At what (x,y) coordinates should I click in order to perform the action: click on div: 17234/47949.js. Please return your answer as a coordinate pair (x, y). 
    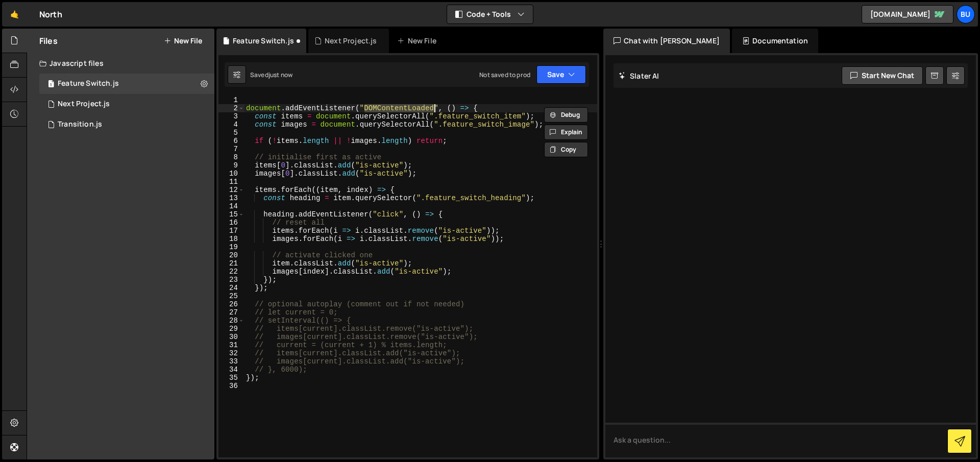
    Looking at the image, I should click on (126, 104).